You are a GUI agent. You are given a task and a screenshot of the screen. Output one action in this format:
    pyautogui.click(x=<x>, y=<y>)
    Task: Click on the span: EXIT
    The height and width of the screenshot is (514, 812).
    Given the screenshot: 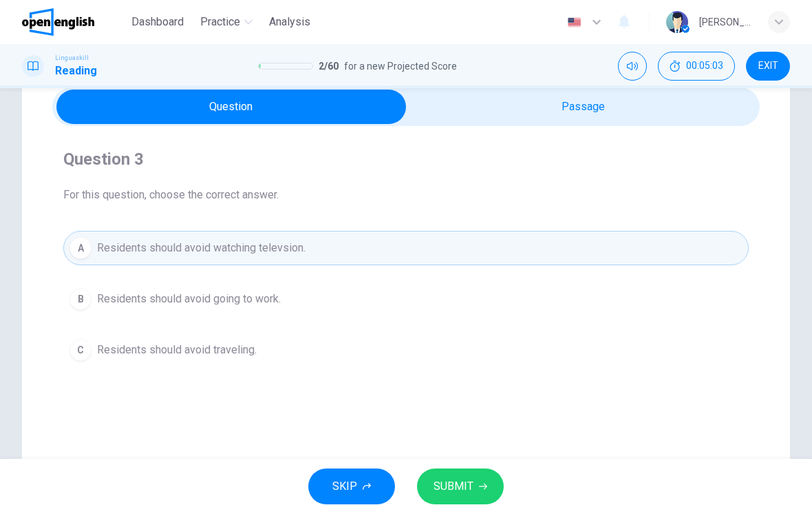 What is the action you would take?
    pyautogui.click(x=768, y=66)
    